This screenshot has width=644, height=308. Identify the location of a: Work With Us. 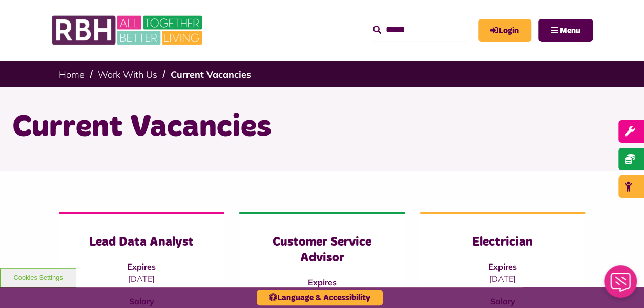
(127, 74).